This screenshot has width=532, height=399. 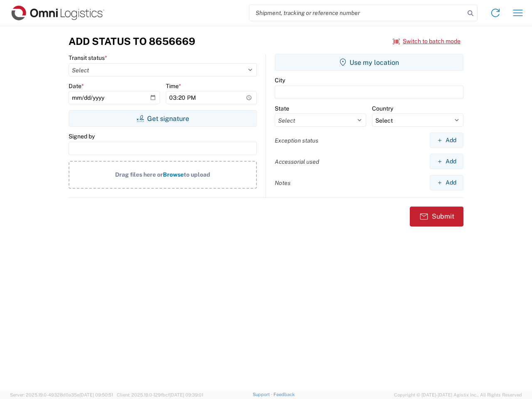 I want to click on label: Country, so click(x=382, y=108).